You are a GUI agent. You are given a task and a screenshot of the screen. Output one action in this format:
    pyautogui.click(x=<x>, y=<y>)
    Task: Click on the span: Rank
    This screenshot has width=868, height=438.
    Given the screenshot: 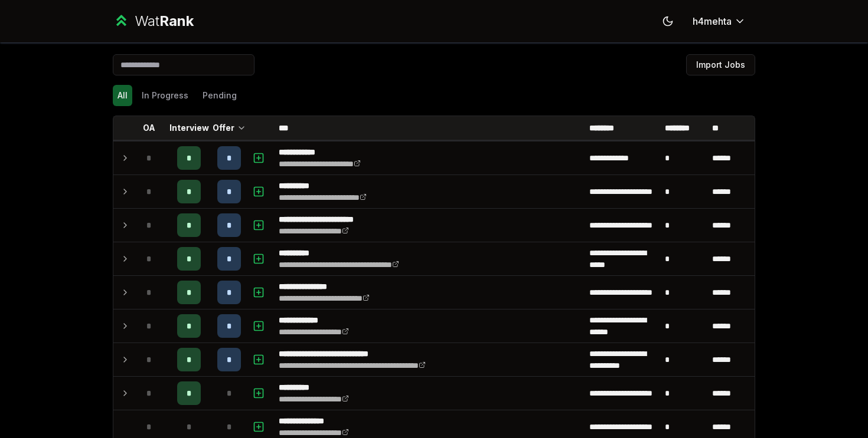 What is the action you would take?
    pyautogui.click(x=176, y=20)
    